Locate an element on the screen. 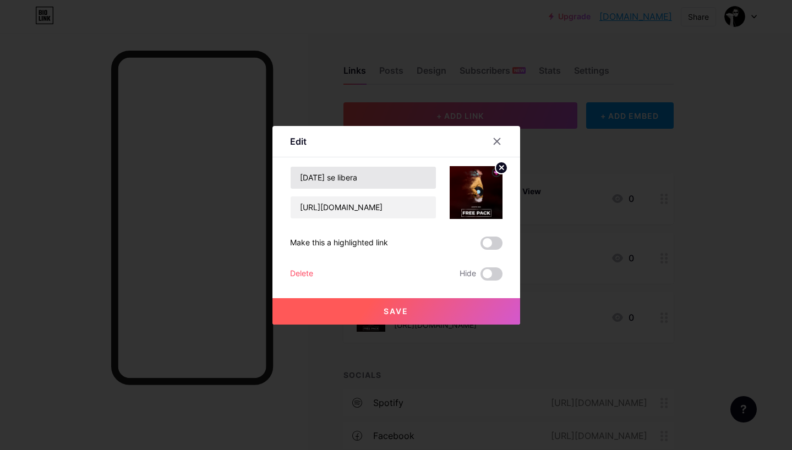 The image size is (792, 450). img: link_thumbnail is located at coordinates (476, 193).